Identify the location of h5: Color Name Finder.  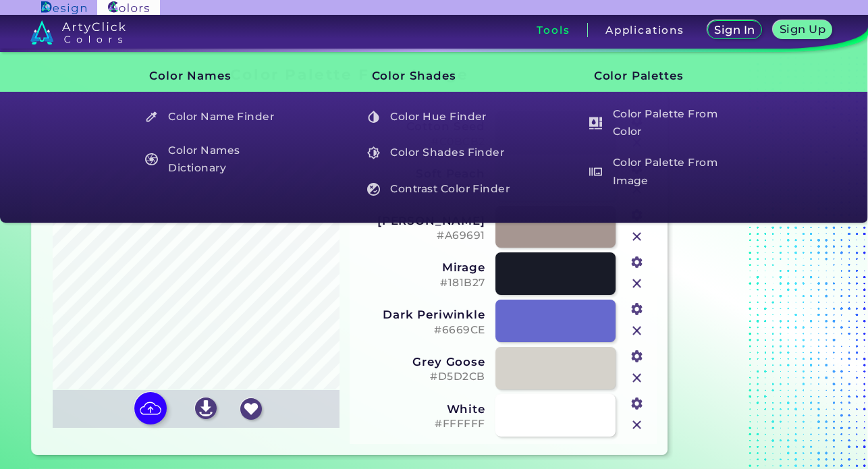
(217, 117).